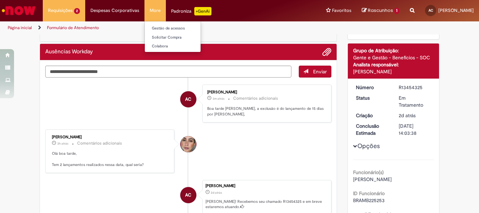  What do you see at coordinates (380, 10) in the screenshot?
I see `span: Rascunhos` at bounding box center [380, 10].